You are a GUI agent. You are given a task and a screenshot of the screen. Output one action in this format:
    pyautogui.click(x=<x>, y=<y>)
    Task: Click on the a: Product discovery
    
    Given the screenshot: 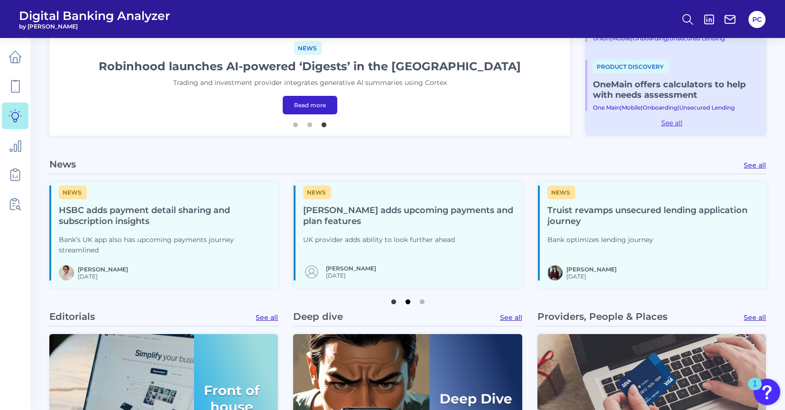 What is the action you would take?
    pyautogui.click(x=631, y=66)
    